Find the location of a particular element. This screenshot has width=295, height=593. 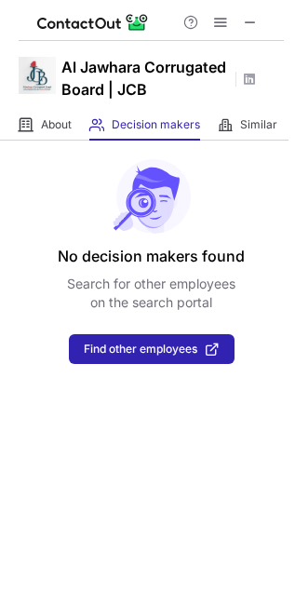

header: No decision makers found is located at coordinates (151, 256).